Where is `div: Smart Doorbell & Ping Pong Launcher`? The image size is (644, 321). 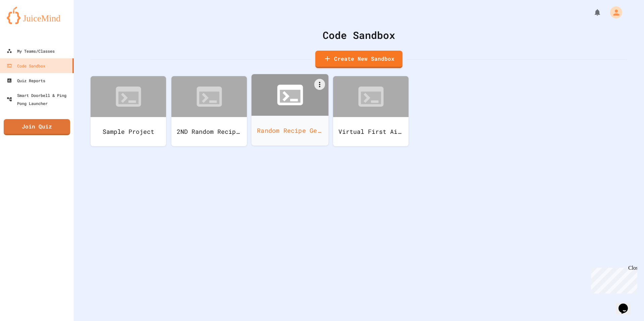
div: Smart Doorbell & Ping Pong Launcher is located at coordinates (39, 99).